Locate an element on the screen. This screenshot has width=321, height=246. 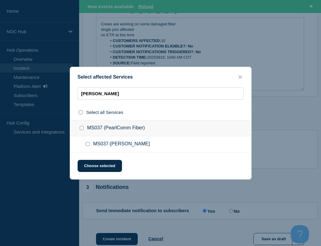
span: Select all Services is located at coordinates (105, 112).